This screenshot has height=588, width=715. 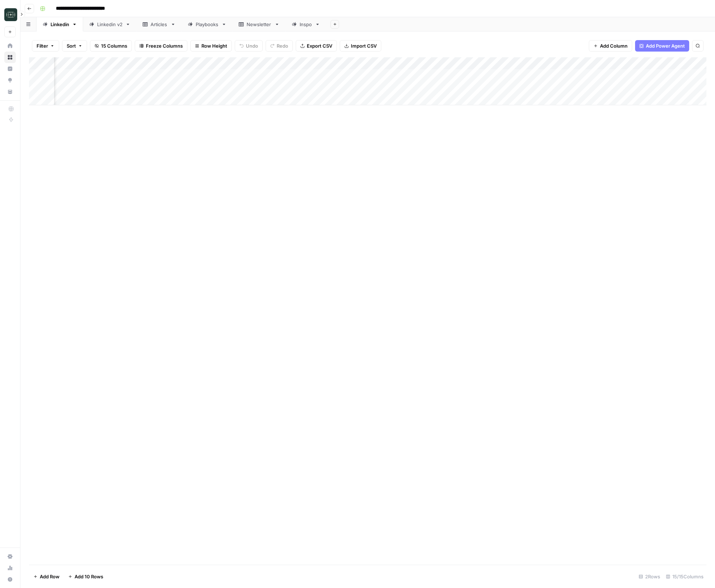 What do you see at coordinates (306, 25) in the screenshot?
I see `a: Inspo` at bounding box center [306, 25].